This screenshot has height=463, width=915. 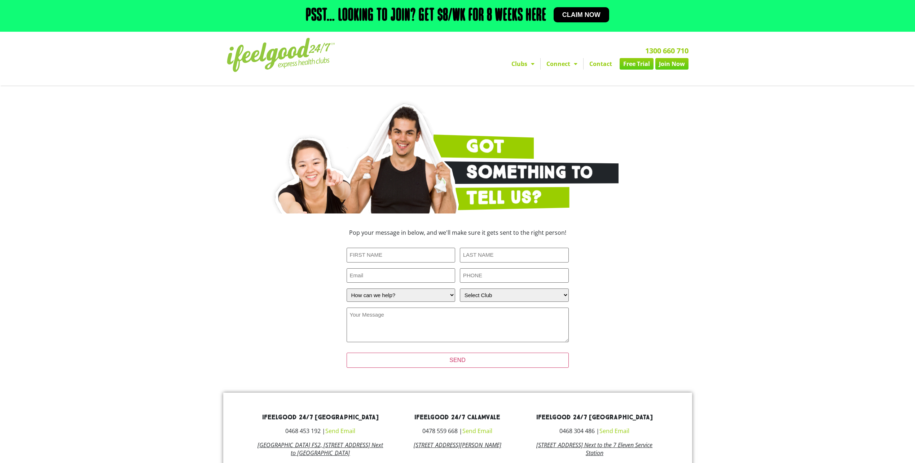 I want to click on a: Claim now, so click(x=581, y=15).